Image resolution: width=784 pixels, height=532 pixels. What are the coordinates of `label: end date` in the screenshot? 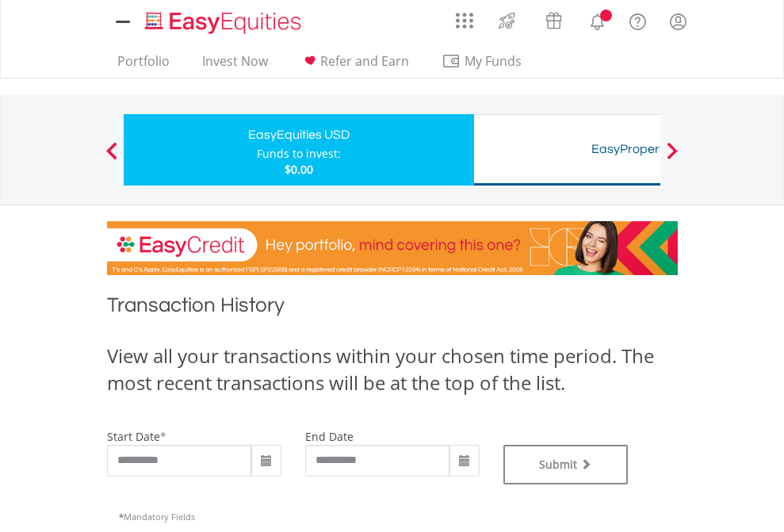 It's located at (329, 437).